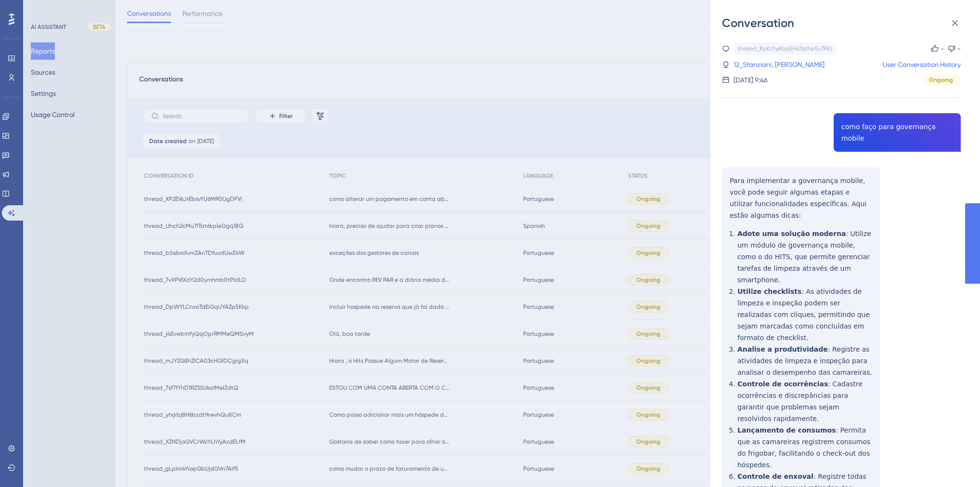  I want to click on div: Conversation, so click(846, 23).